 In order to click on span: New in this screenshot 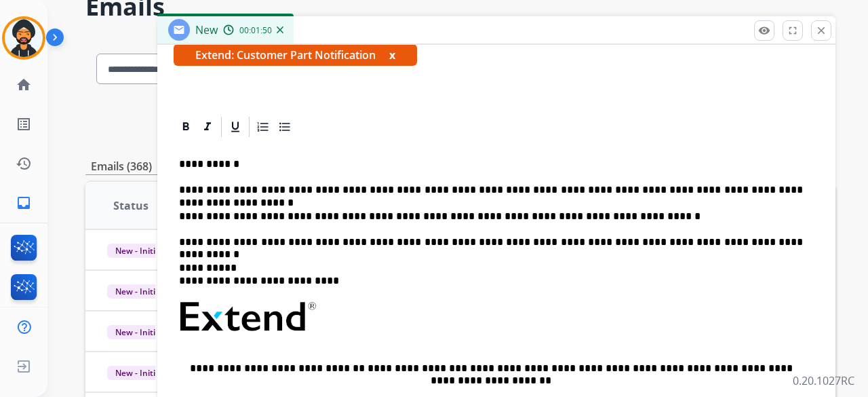, I will do `click(206, 30)`.